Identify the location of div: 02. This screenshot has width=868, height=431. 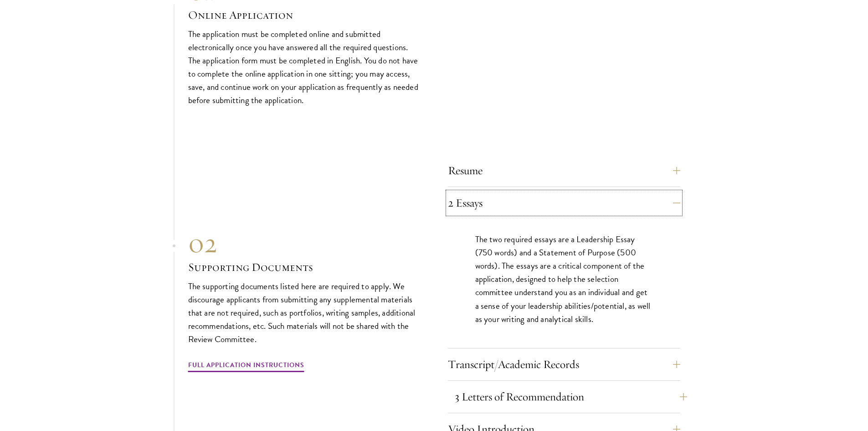
(305, 243).